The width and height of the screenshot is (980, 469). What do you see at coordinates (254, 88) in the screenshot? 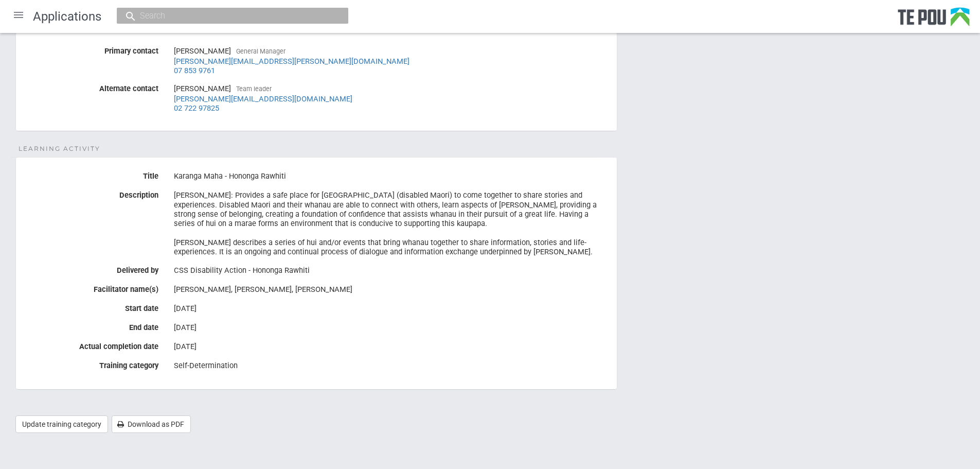
I see `span: Team leader` at bounding box center [254, 88].